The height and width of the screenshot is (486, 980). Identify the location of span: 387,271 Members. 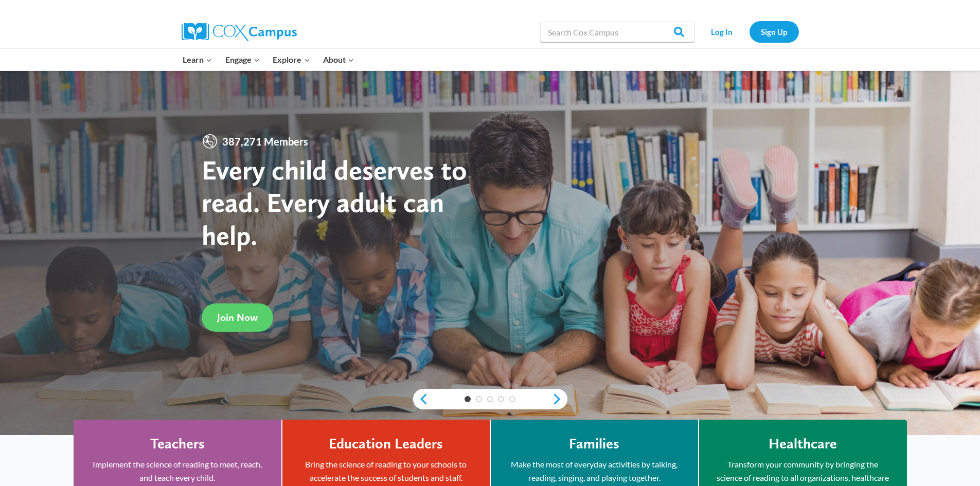
(265, 141).